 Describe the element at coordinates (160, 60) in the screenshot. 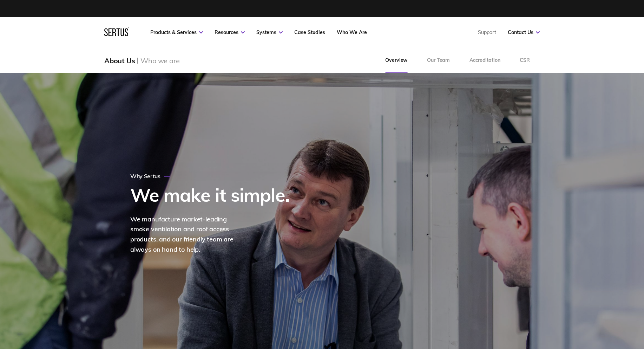

I see `div: Who we are` at that location.